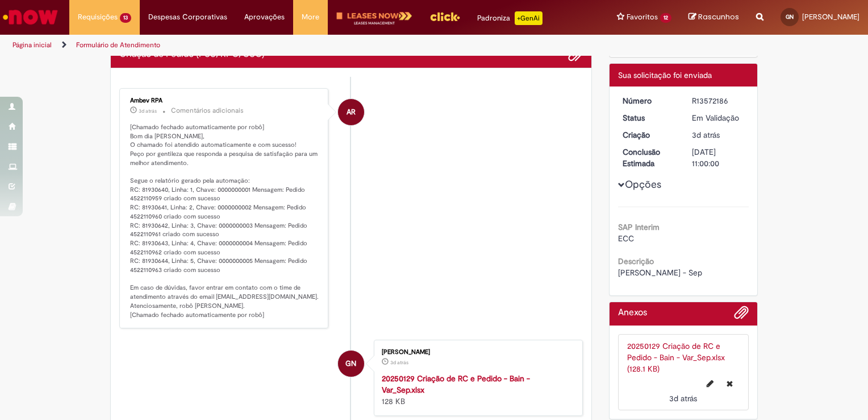  What do you see at coordinates (510, 18) in the screenshot?
I see `div: Padroniza` at bounding box center [510, 18].